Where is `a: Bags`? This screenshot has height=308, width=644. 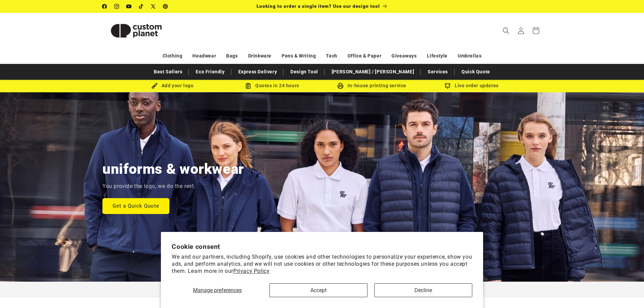 a: Bags is located at coordinates (232, 55).